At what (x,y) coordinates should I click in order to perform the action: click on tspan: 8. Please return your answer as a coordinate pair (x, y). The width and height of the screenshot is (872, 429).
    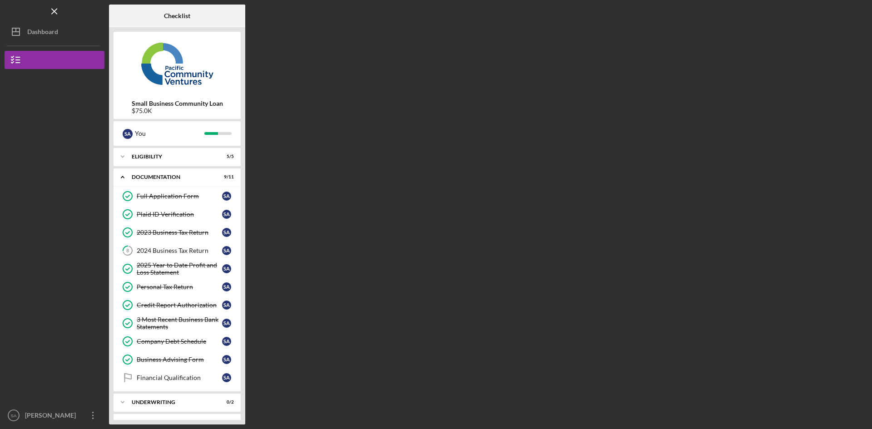
    Looking at the image, I should click on (128, 251).